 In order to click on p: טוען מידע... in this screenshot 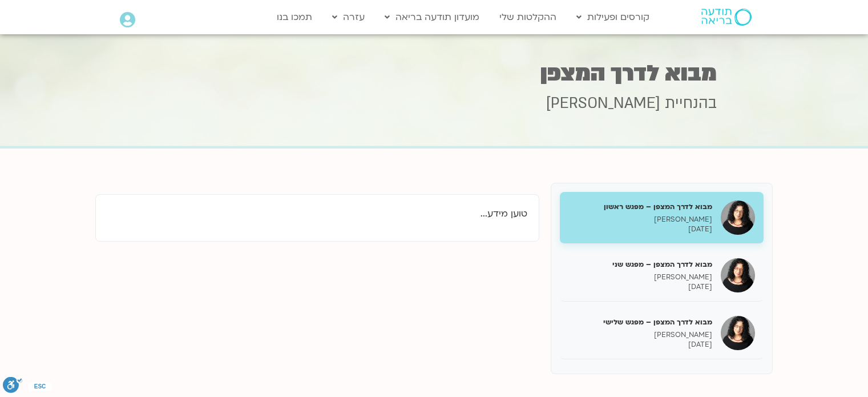, I will do `click(317, 213)`.